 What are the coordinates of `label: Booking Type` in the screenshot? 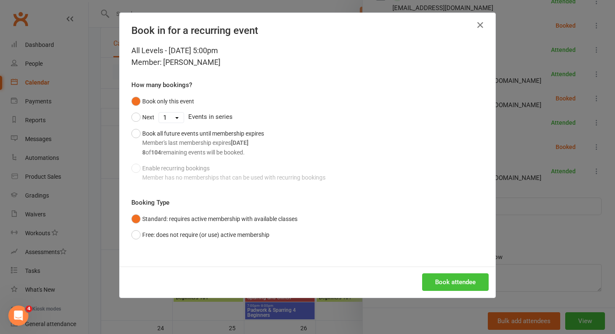 It's located at (150, 202).